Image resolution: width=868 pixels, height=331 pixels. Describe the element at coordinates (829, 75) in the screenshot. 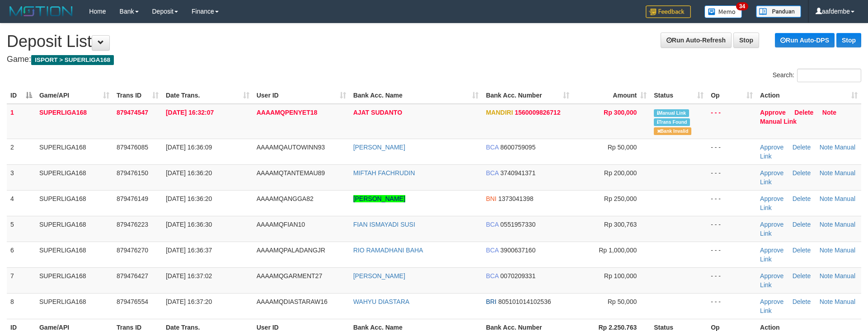

I see `input: Search:` at that location.